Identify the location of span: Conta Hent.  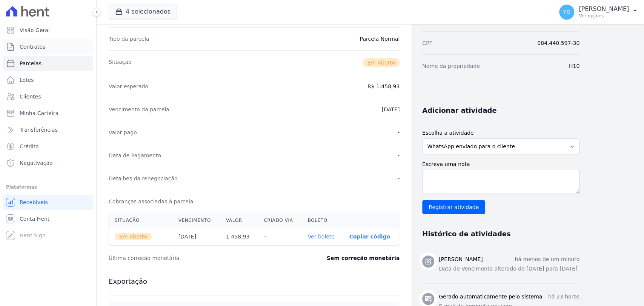
(34, 219).